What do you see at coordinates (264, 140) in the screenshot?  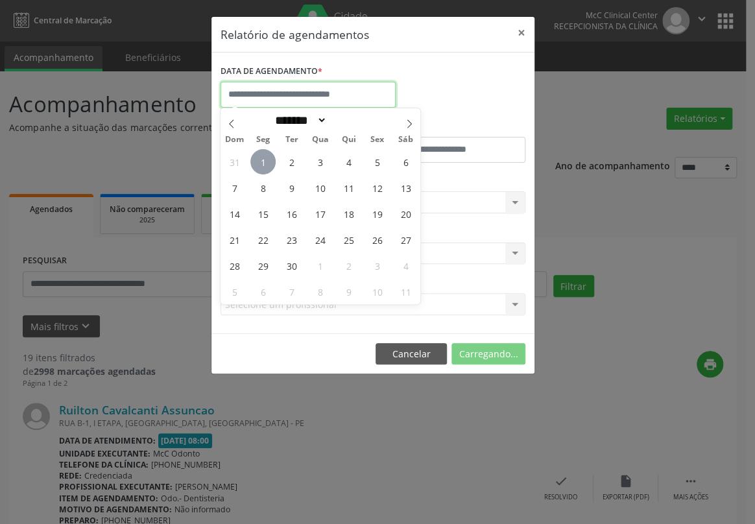 I see `span: Seg` at bounding box center [264, 140].